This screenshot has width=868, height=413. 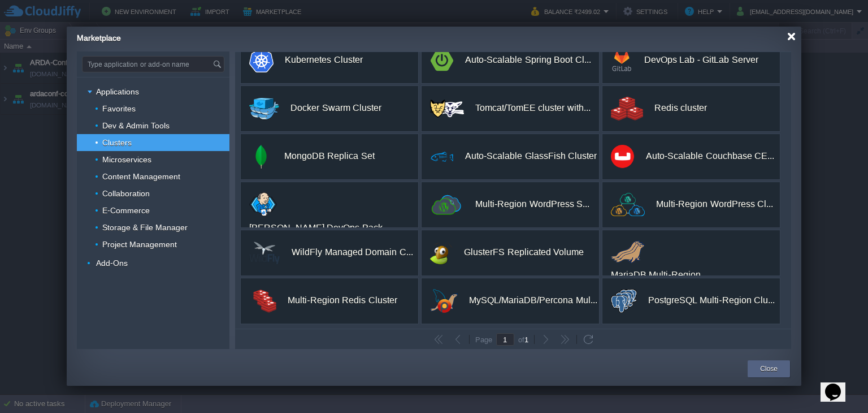 I want to click on img: redis-multiregion-logo.png, so click(x=263, y=301).